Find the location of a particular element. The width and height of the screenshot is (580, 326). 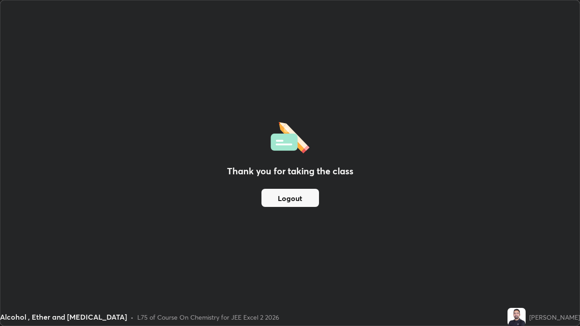

div: L75 of Course On Chemistry for JEE Excel 2 2026 is located at coordinates (208, 317).